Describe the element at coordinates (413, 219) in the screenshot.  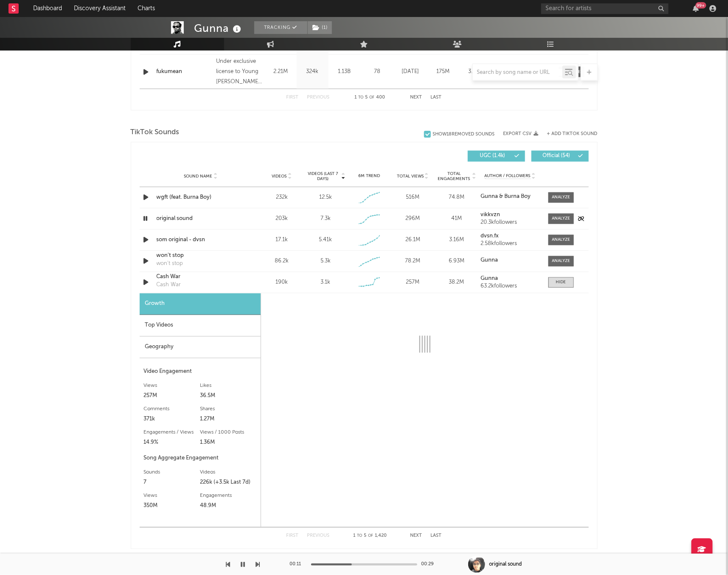
I see `div: 296M` at that location.